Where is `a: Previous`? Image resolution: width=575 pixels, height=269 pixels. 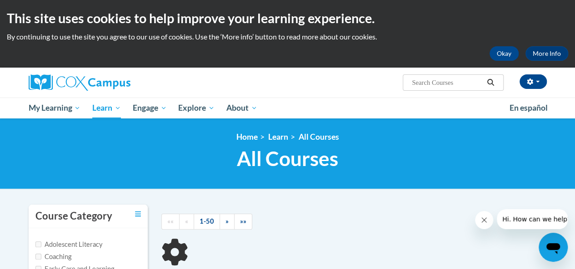
a: Previous is located at coordinates (186, 222).